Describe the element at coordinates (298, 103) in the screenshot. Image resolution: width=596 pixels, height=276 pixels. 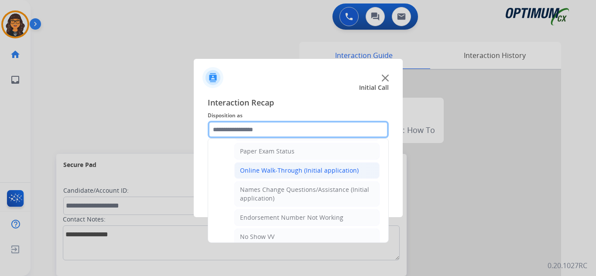
I see `span: Interaction Recap` at that location.